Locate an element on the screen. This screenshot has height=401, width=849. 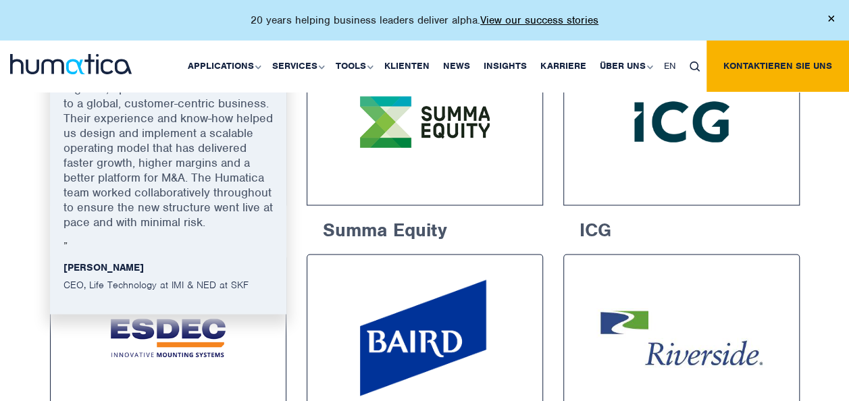
h4: CEO, Life Technology at IMI & NED at SKF is located at coordinates (168, 286).